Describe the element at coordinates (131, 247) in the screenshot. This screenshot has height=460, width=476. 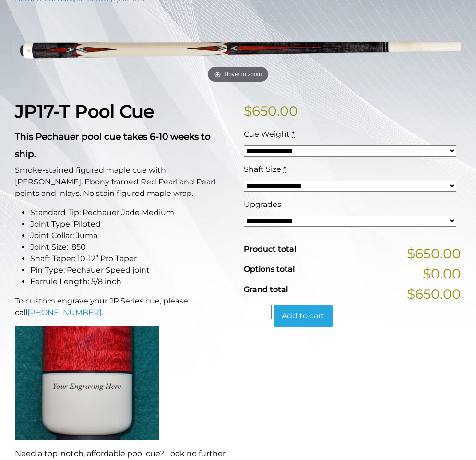
I see `li: Joint Size: .850` at that location.